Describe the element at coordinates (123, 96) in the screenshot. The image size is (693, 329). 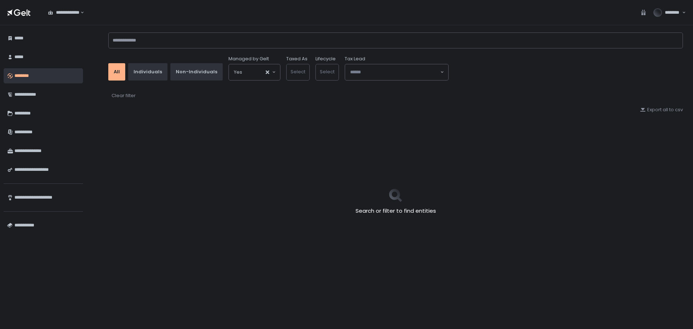
I see `div: Clear filter` at that location.